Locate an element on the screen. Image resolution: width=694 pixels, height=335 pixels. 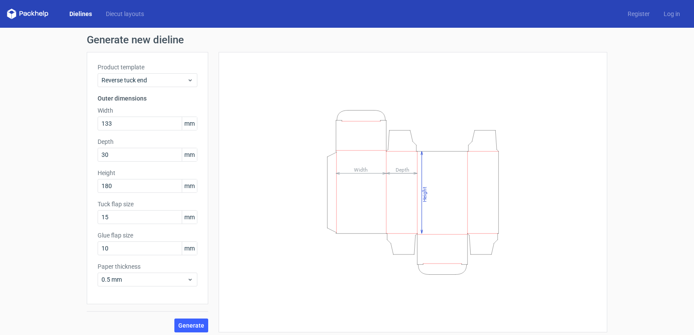
span: 0.5 mm is located at coordinates (144, 280).